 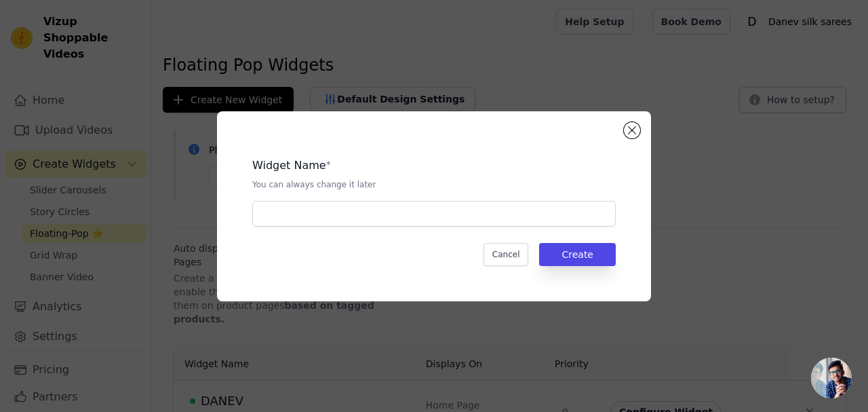 What do you see at coordinates (434, 184) in the screenshot?
I see `p: You can always change it later` at bounding box center [434, 184].